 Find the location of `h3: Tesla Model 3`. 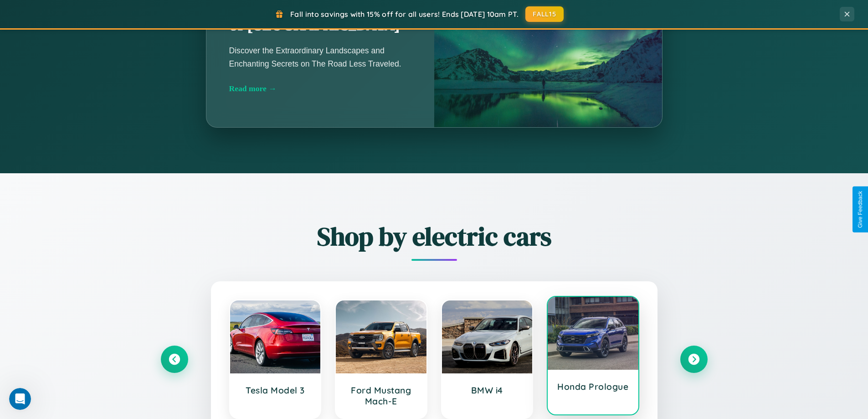

h3: Tesla Model 3 is located at coordinates (275, 390).